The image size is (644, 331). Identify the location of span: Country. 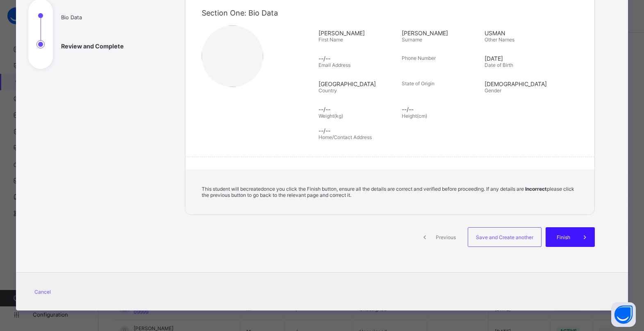
(328, 90).